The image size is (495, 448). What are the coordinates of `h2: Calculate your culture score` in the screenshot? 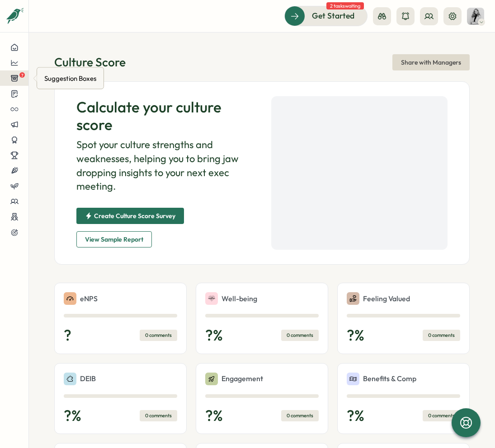 It's located at (164, 116).